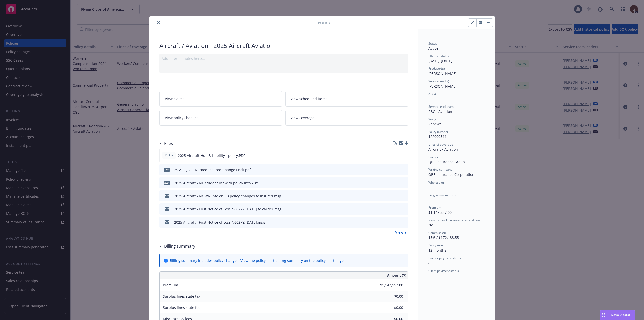  Describe the element at coordinates (402, 232) in the screenshot. I see `a: View all` at that location.